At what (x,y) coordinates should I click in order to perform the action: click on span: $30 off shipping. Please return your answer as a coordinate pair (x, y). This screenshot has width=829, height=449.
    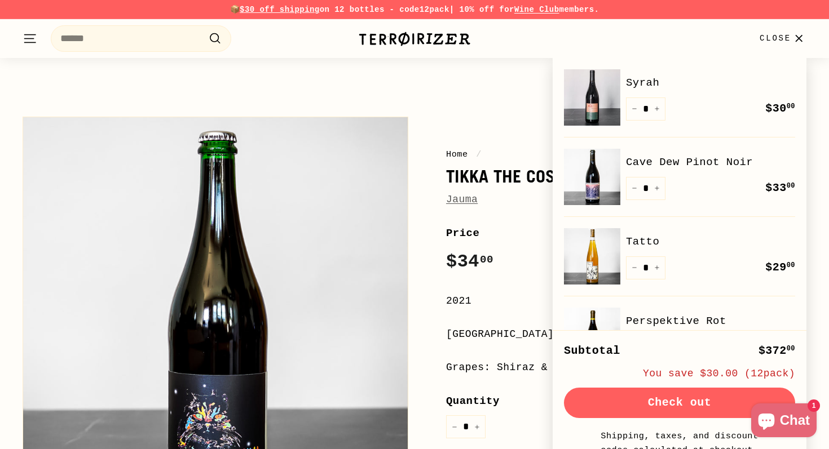
    Looking at the image, I should click on (280, 10).